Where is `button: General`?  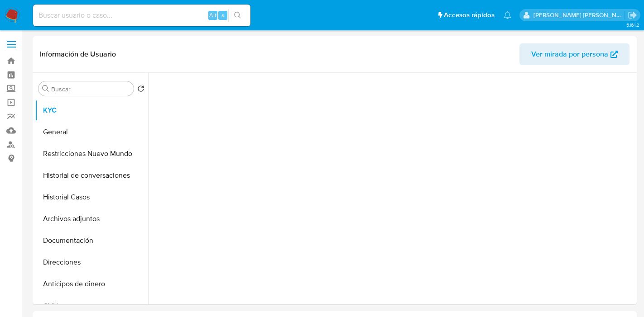 button: General is located at coordinates (91, 132).